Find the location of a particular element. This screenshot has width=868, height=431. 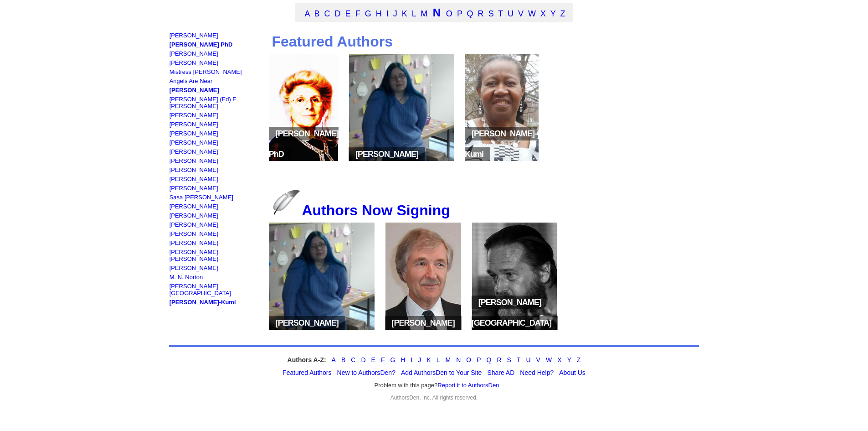

a: T is located at coordinates (519, 360).